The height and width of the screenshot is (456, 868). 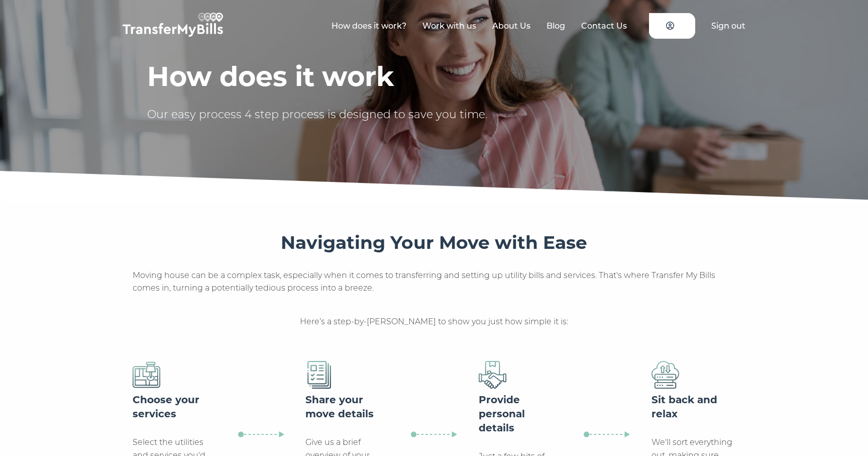 I want to click on h3: Navigating Your Move with Ease, so click(x=434, y=243).